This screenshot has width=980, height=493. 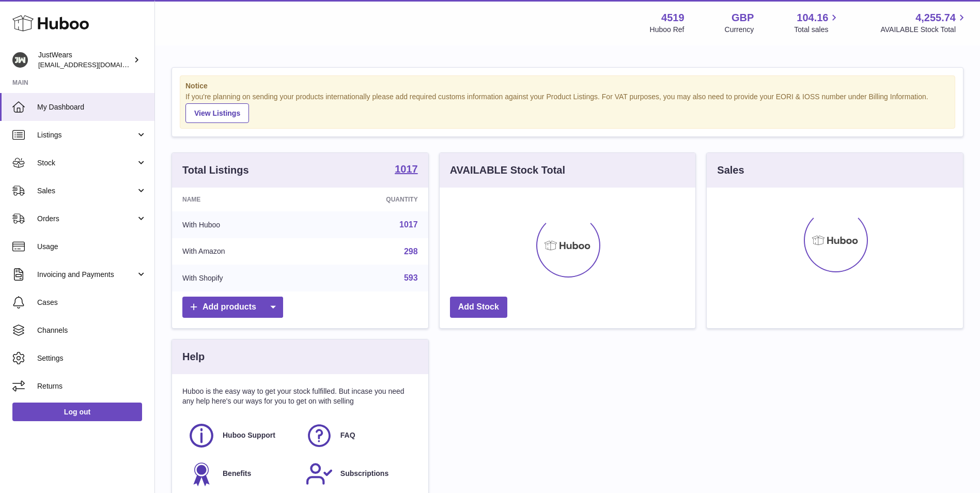 I want to click on span: Invoicing and Payments, so click(x=86, y=275).